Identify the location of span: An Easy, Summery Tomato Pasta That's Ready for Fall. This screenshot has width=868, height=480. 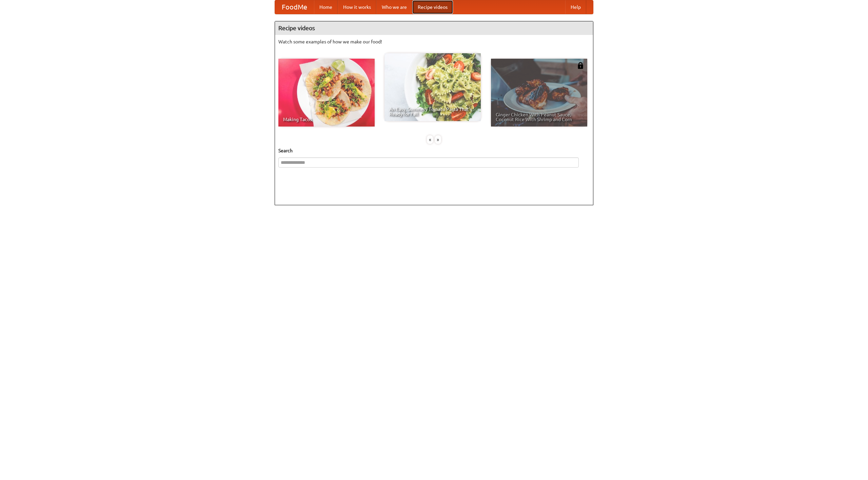
(433, 111).